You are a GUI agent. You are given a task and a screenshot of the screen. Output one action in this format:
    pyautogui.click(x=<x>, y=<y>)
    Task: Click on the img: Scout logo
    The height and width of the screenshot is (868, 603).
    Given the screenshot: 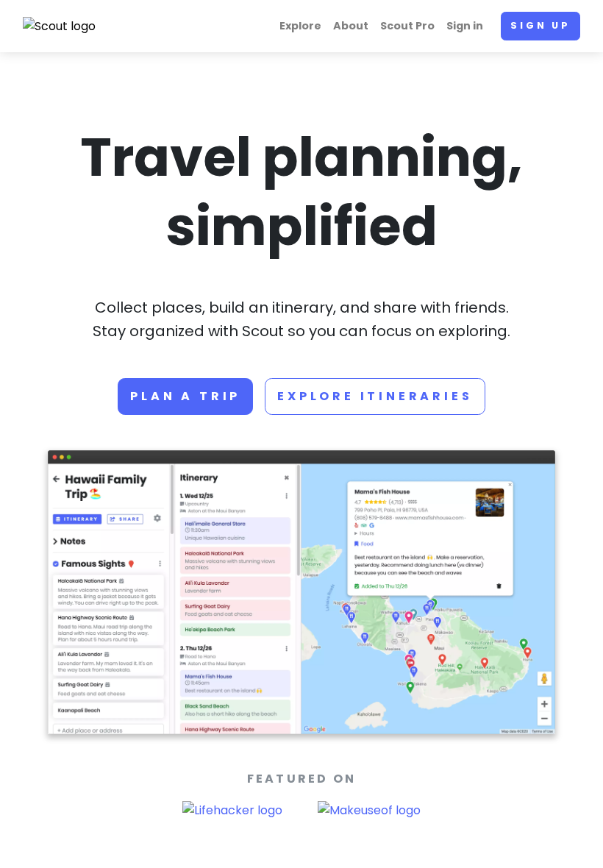 What is the action you would take?
    pyautogui.click(x=59, y=27)
    